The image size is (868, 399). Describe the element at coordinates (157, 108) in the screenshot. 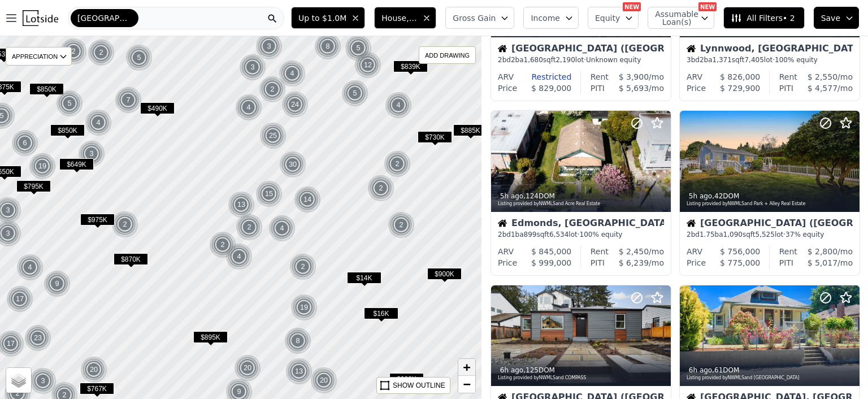

I see `span: $490K` at that location.